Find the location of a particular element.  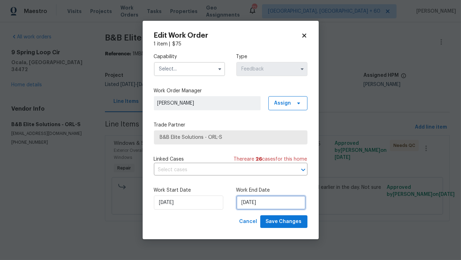

label: Work Order Manager is located at coordinates (231, 91).